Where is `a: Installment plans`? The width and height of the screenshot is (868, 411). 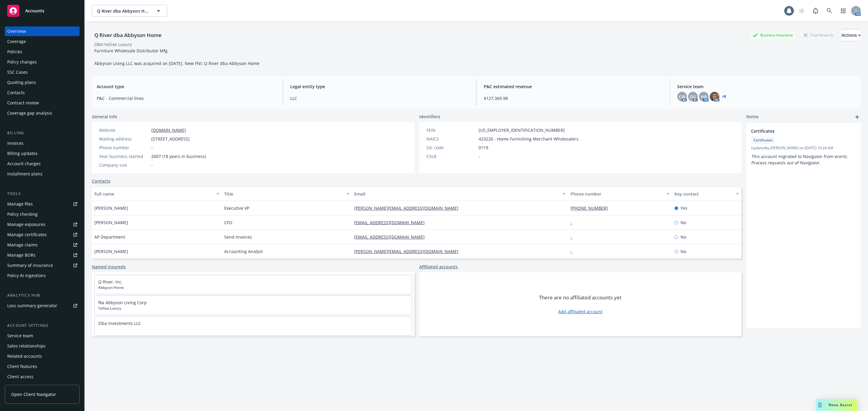 a: Installment plans is located at coordinates (42, 174).